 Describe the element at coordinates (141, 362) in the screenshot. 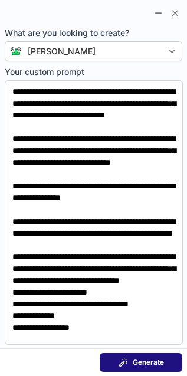

I see `button: Generate` at that location.